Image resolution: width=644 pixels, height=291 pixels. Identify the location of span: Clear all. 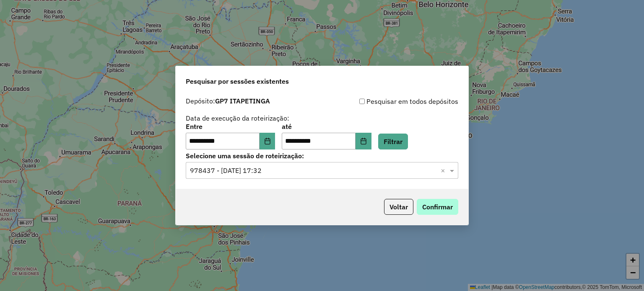
(444, 170).